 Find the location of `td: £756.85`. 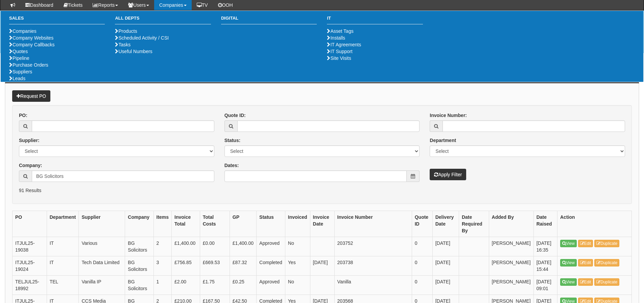

td: £756.85 is located at coordinates (186, 265).